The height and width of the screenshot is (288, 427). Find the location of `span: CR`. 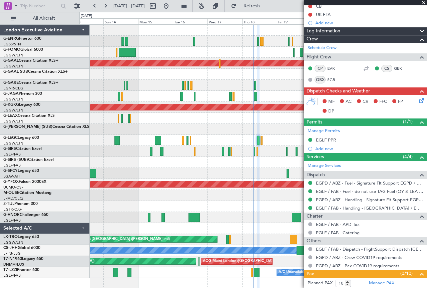

span: CR is located at coordinates (366, 102).